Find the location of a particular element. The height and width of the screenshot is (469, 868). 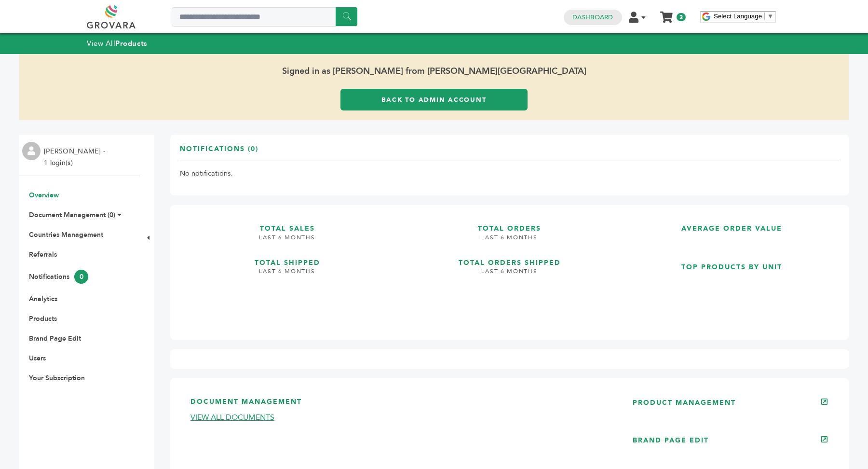

a: Back to Admin Account is located at coordinates (434, 99).